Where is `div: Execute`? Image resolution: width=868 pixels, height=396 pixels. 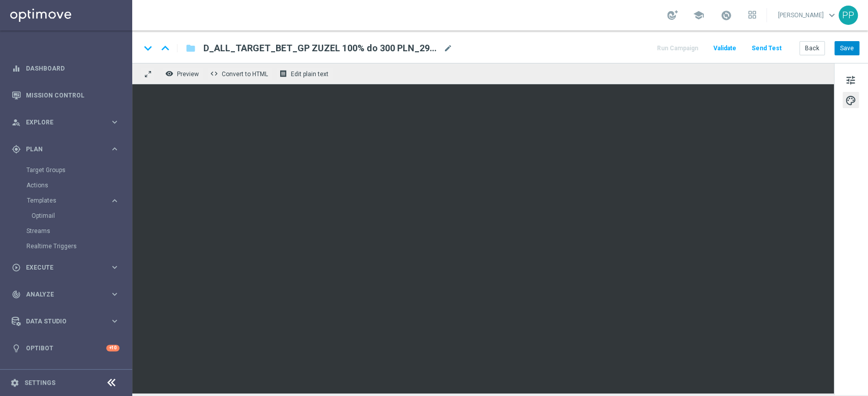 div: Execute is located at coordinates (60, 268).